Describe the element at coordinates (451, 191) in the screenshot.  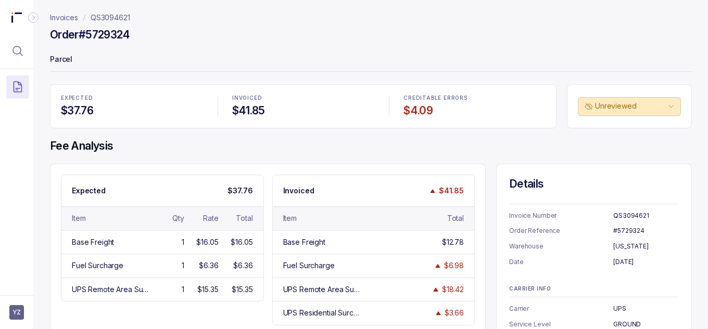
I see `p: $41.85` at that location.